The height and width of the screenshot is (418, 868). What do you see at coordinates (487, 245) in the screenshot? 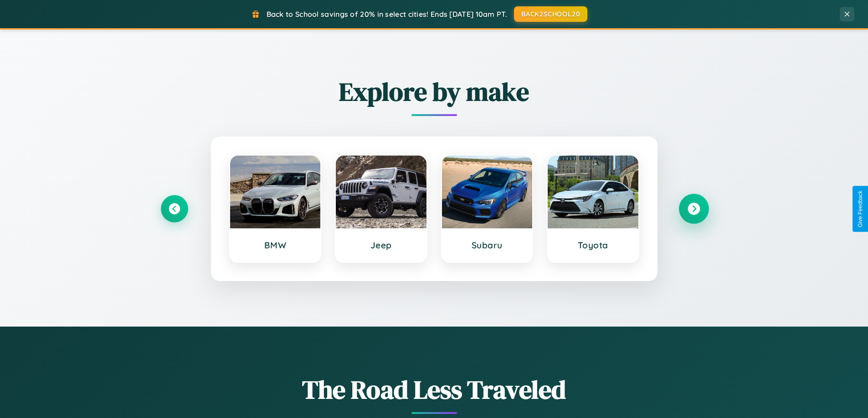
I see `h3: Subaru` at bounding box center [487, 245].